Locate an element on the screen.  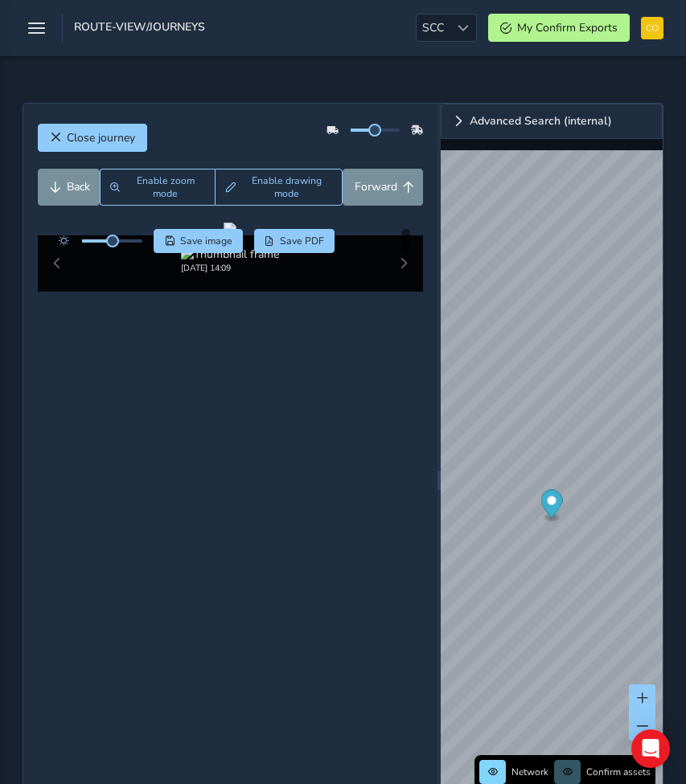
span: Save PDF is located at coordinates (301, 241).